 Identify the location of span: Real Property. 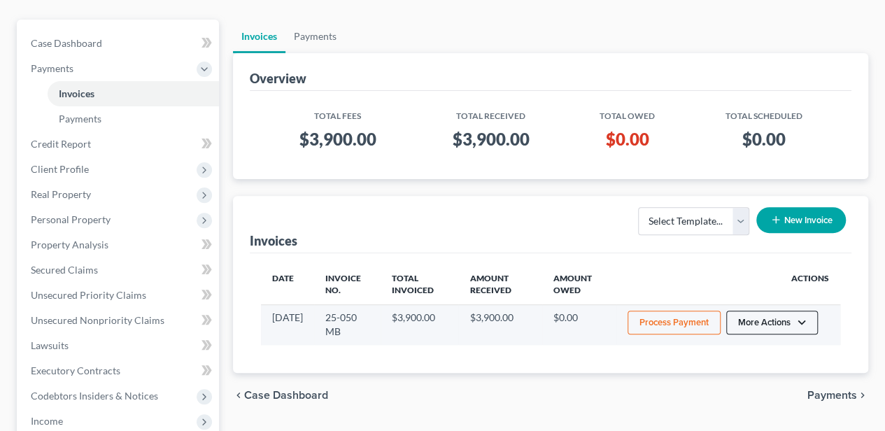
(61, 194).